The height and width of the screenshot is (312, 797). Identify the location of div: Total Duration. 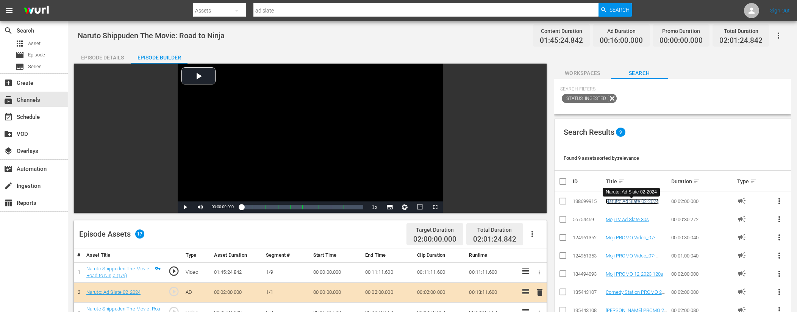
(495, 230).